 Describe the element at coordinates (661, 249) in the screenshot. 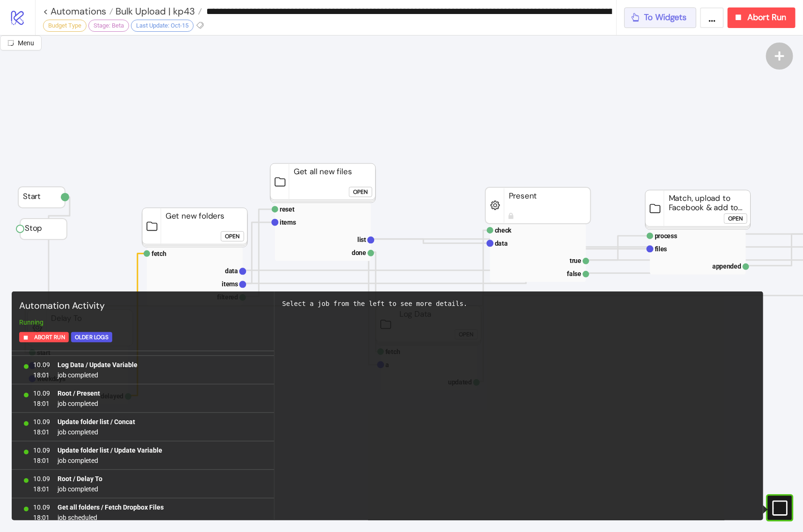

I see `text: files` at that location.